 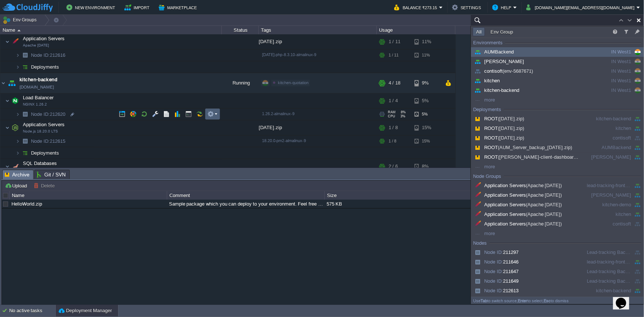 I want to click on div: 5%, so click(x=426, y=114).